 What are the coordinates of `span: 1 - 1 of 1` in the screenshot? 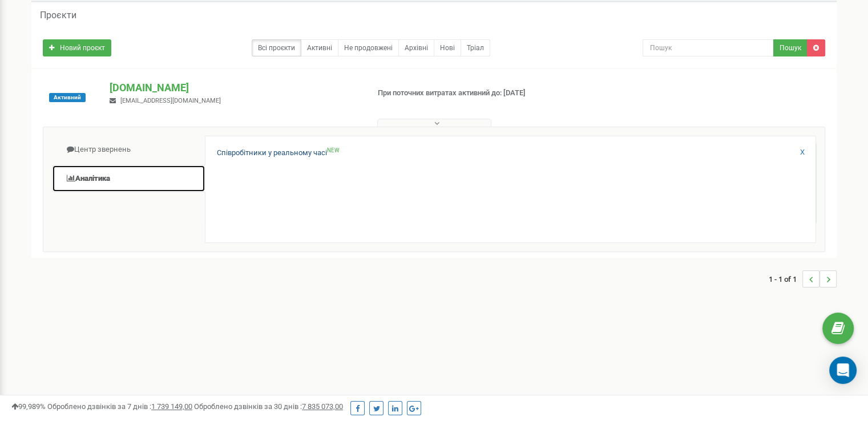 It's located at (785, 279).